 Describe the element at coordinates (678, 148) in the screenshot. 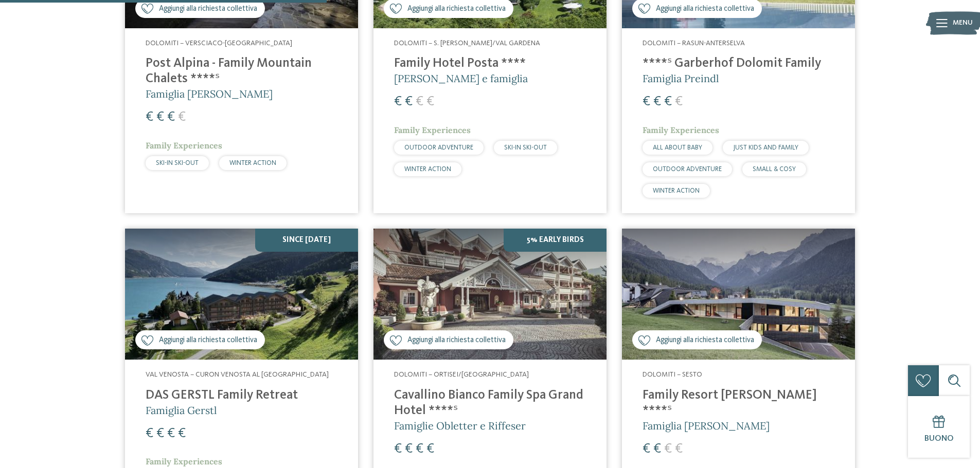

I see `span: ALL ABOUT BABY` at that location.